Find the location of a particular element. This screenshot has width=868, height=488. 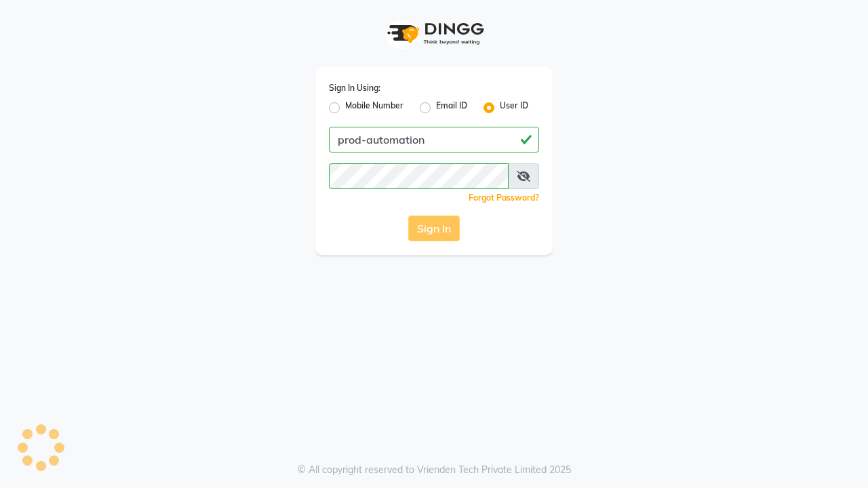

a: Forgot Password? is located at coordinates (504, 197).